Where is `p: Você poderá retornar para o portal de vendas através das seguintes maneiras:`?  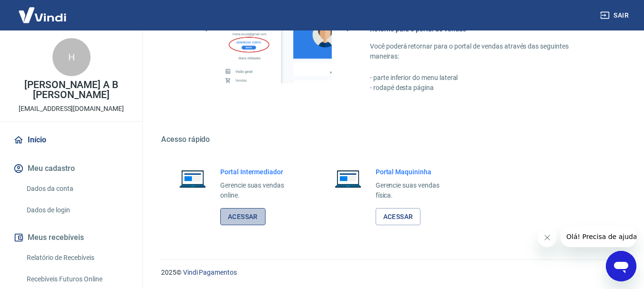
p: Você poderá retornar para o portal de vendas através das seguintes maneiras: is located at coordinates (484, 51).